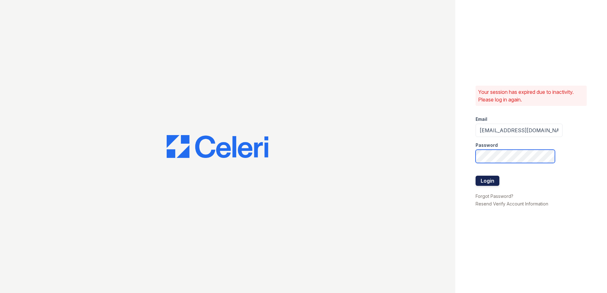 The width and height of the screenshot is (607, 293). I want to click on label: Email, so click(481, 119).